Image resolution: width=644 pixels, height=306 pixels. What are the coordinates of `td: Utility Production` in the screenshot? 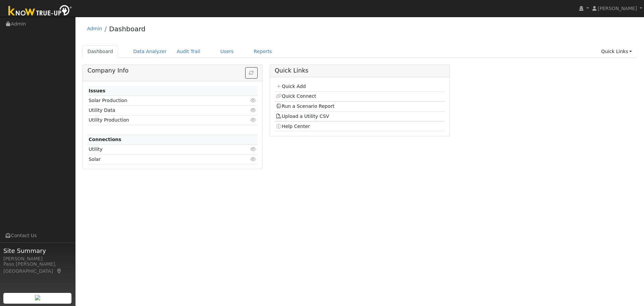 It's located at (159, 120).